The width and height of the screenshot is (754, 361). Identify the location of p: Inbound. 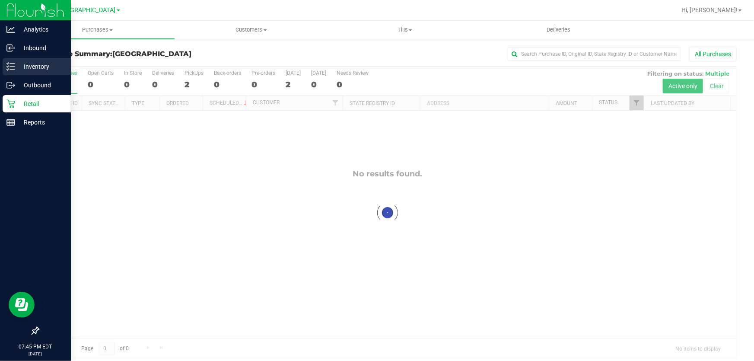
(41, 48).